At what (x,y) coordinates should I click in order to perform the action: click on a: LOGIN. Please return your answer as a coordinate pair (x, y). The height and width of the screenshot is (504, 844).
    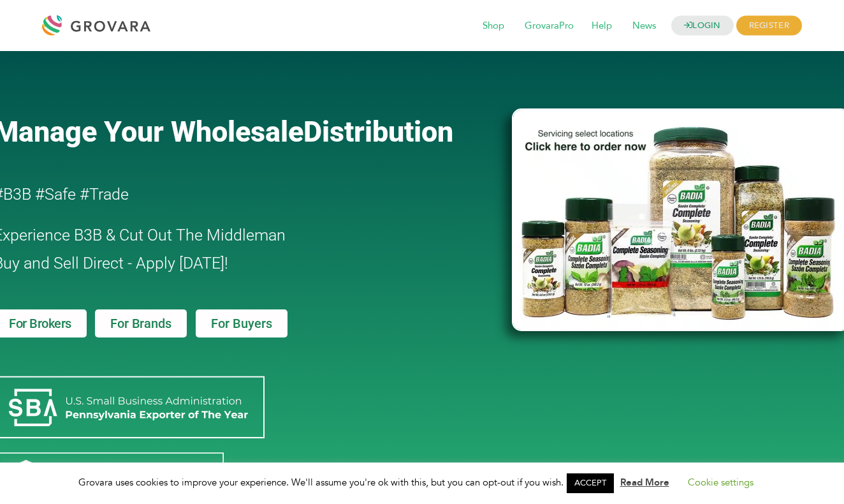
    Looking at the image, I should click on (703, 26).